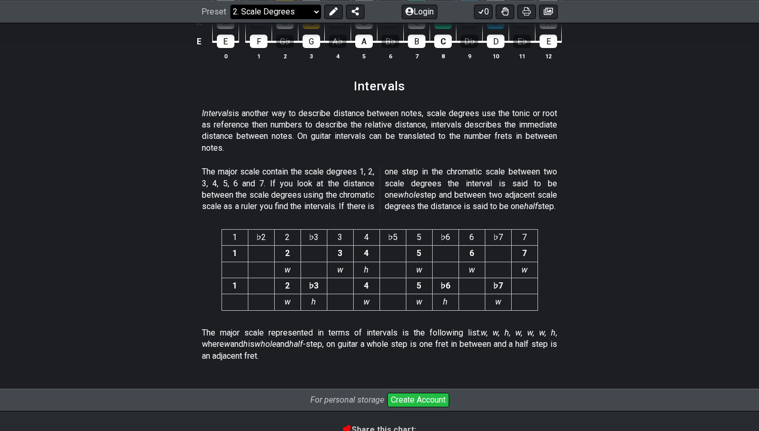  What do you see at coordinates (498, 237) in the screenshot?
I see `th: ♭7` at bounding box center [498, 237].